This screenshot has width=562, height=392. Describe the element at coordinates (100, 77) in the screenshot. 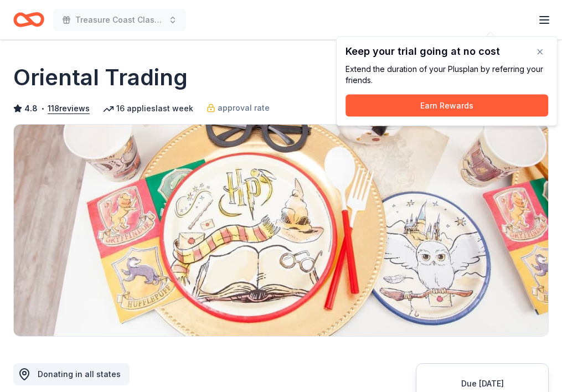

I see `h1: Oriental Trading` at that location.